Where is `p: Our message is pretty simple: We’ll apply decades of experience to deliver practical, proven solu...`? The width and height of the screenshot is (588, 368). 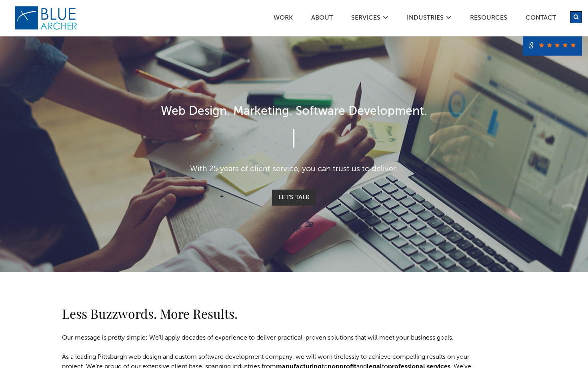
p: Our message is pretty simple: We’ll apply decades of experience to deliver practical, proven solu... is located at coordinates (270, 337).